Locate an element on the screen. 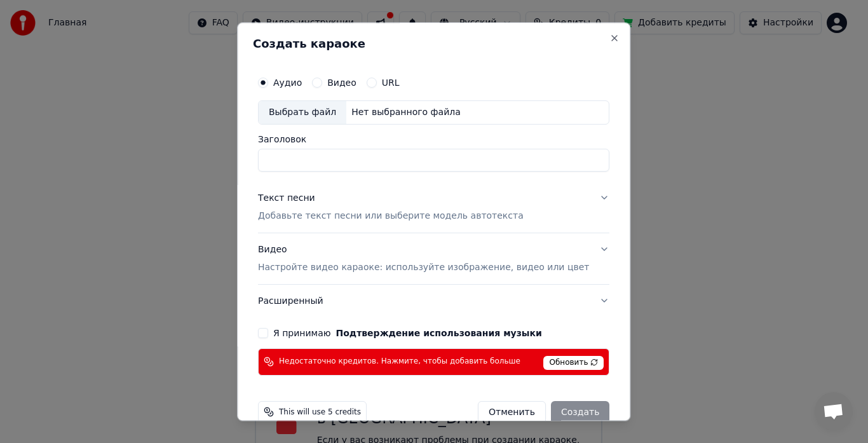 The image size is (868, 443). span: This will use 5 credits is located at coordinates (320, 412).